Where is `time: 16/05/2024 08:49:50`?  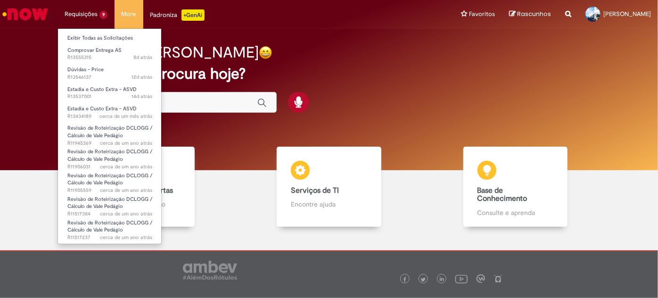
time: 16/05/2024 08:49:50 is located at coordinates (126, 237).